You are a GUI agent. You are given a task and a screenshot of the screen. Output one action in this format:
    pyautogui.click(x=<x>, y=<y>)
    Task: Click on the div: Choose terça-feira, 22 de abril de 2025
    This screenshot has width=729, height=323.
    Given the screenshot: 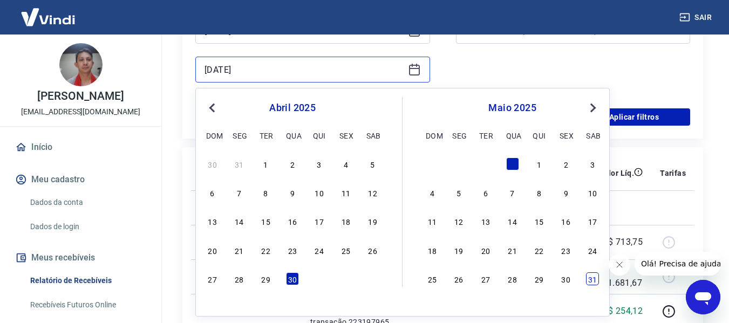 What is the action you would take?
    pyautogui.click(x=266, y=250)
    